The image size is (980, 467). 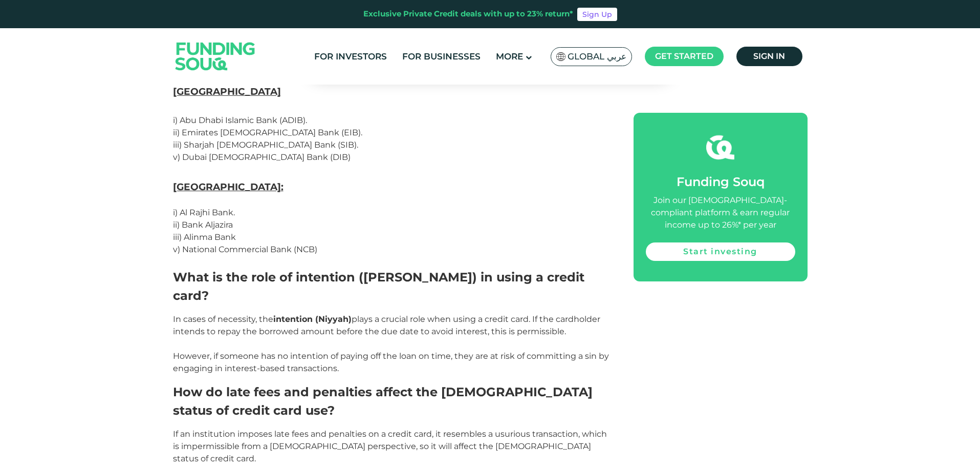 What do you see at coordinates (240, 120) in the screenshot?
I see `span: i) Abu Dhabi Islamic Bank (ADIB).` at bounding box center [240, 120].